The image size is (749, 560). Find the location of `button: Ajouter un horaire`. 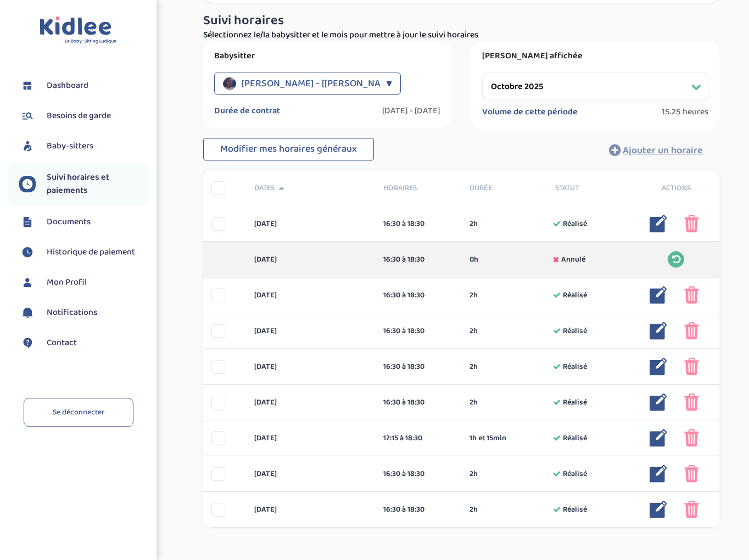

button: Ajouter un horaire is located at coordinates (656, 150).